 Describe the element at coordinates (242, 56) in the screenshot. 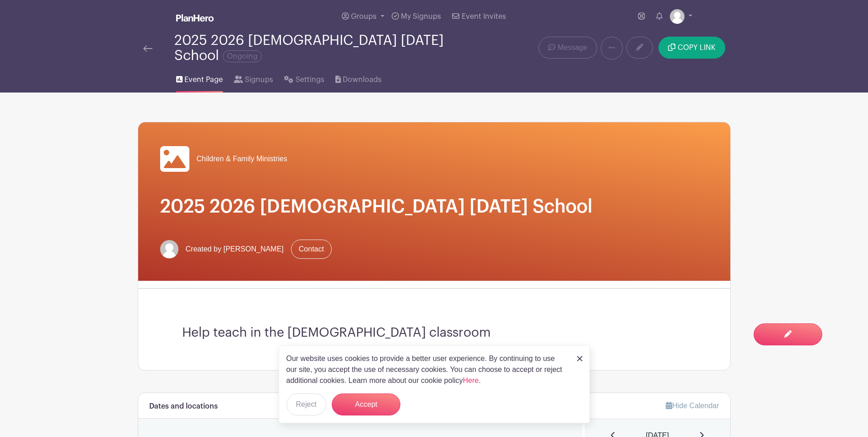

I see `span: Ongoing` at that location.